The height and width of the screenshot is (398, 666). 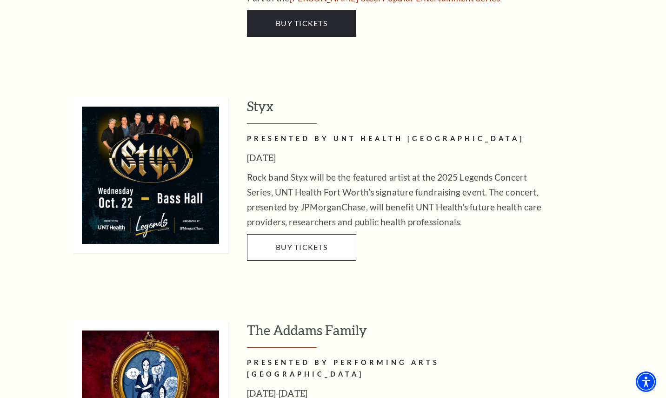 What do you see at coordinates (434, 110) in the screenshot?
I see `h3: Styx` at bounding box center [434, 110].